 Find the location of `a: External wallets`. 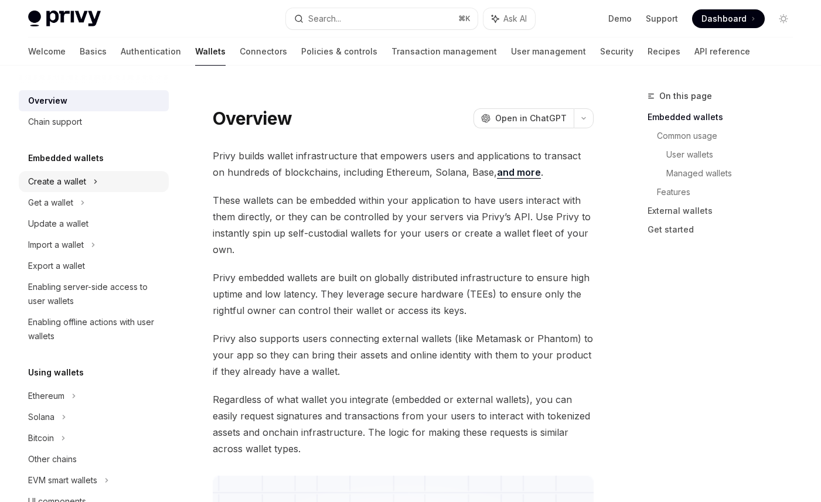

a: External wallets is located at coordinates (725, 211).